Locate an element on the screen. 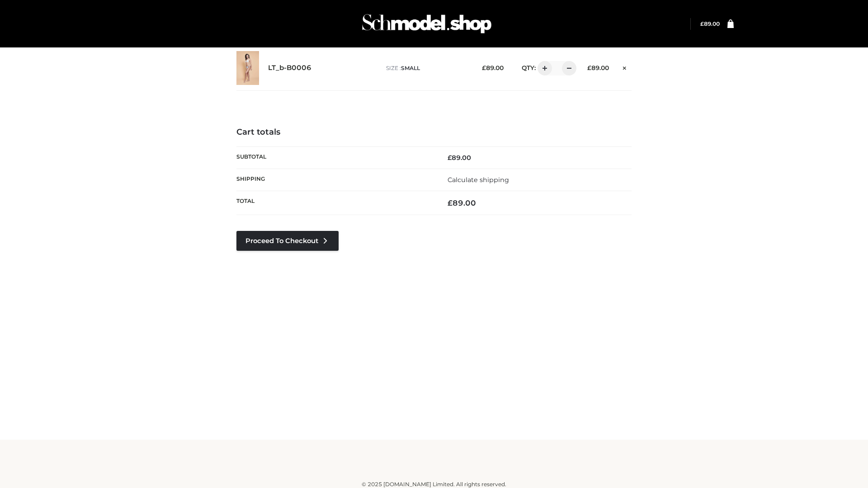 The image size is (868, 488). th: Shipping is located at coordinates (335, 179).